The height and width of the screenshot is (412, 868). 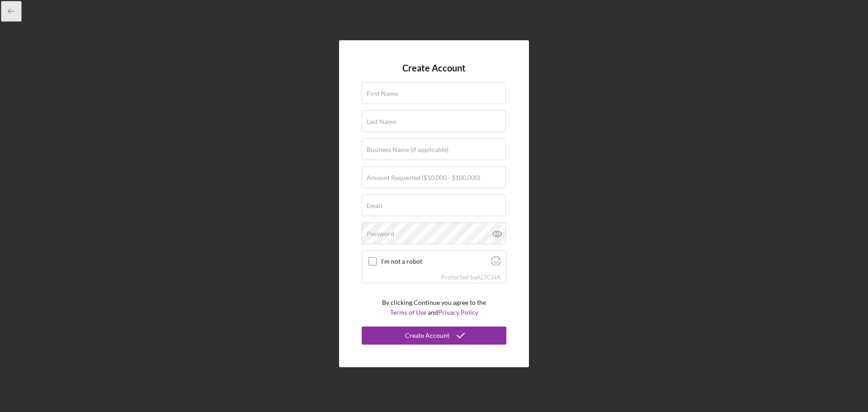 I want to click on label: Email, so click(x=375, y=206).